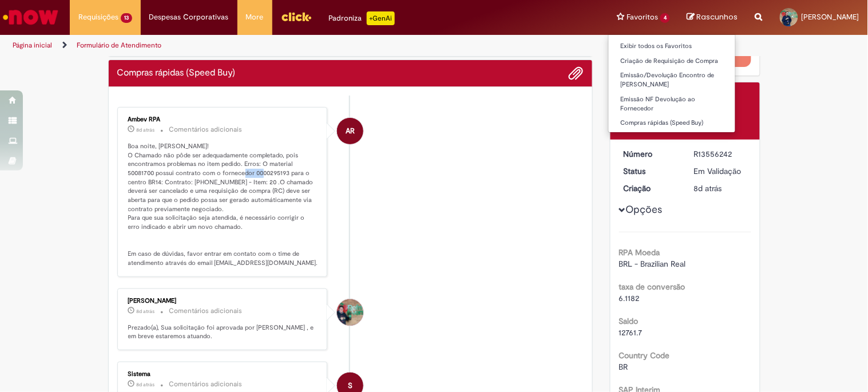 Image resolution: width=868 pixels, height=392 pixels. What do you see at coordinates (189, 17) in the screenshot?
I see `span: Despesas Corporativas` at bounding box center [189, 17].